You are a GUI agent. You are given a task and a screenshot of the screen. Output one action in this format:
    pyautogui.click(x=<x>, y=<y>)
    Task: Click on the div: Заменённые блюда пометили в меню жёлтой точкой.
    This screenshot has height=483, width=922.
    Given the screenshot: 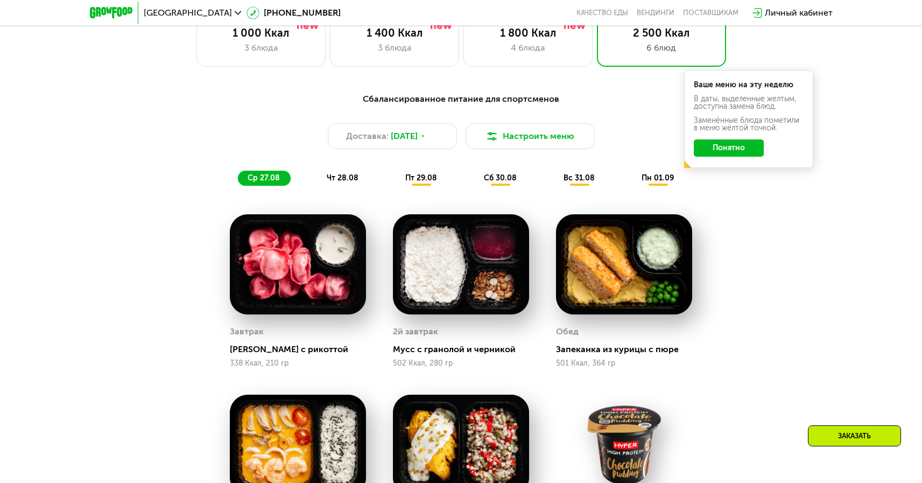 What is the action you would take?
    pyautogui.click(x=748, y=124)
    